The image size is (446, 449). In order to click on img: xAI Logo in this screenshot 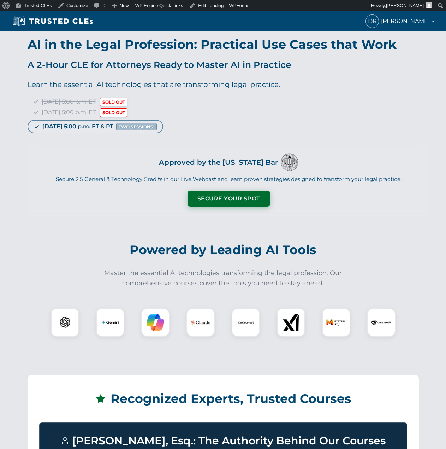, I will do `click(291, 322)`.